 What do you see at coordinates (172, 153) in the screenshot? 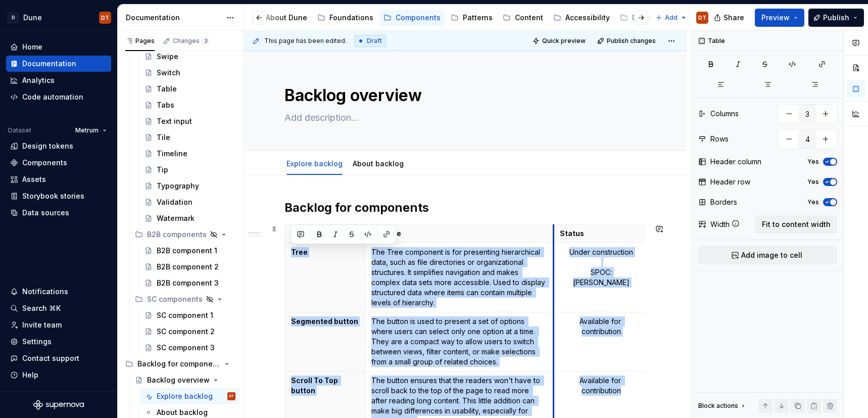
I see `div: Timeline` at bounding box center [172, 153].